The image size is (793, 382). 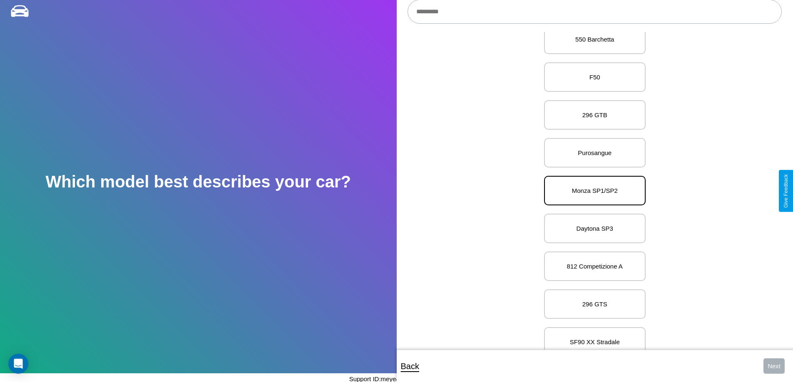 I want to click on div: Give Feedback, so click(x=786, y=191).